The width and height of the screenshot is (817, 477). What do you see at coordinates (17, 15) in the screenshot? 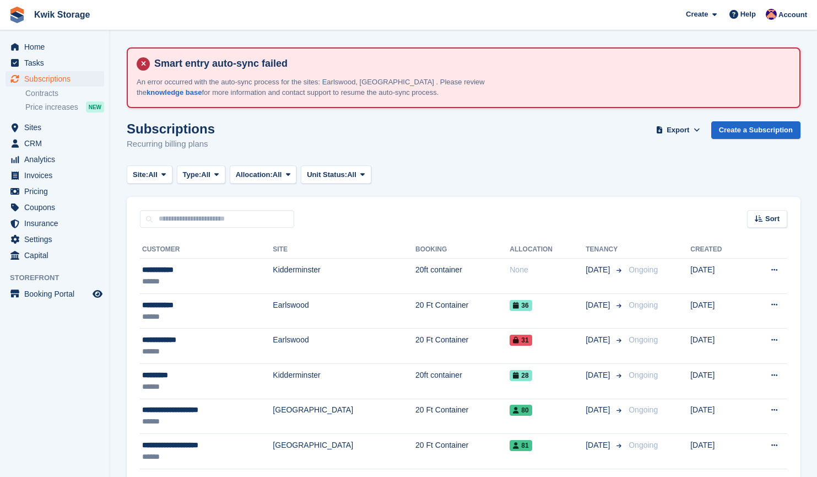
I see `img: stora-icon-8386f47178a22dfd0bd8f6a31ec36ba5ce8667c1dd55bd0f319d3a0aa187defe.svg` at bounding box center [17, 15].